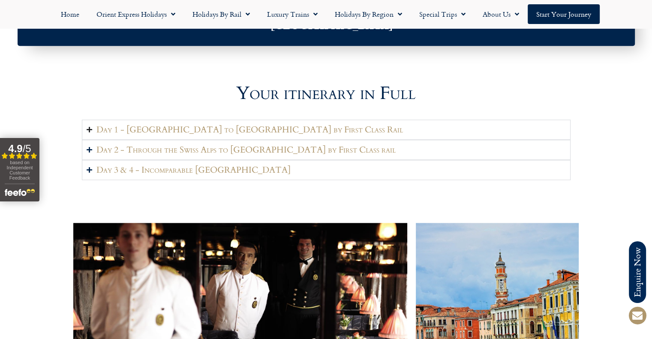 Image resolution: width=652 pixels, height=339 pixels. What do you see at coordinates (292, 14) in the screenshot?
I see `a: Luxury Trains` at bounding box center [292, 14].